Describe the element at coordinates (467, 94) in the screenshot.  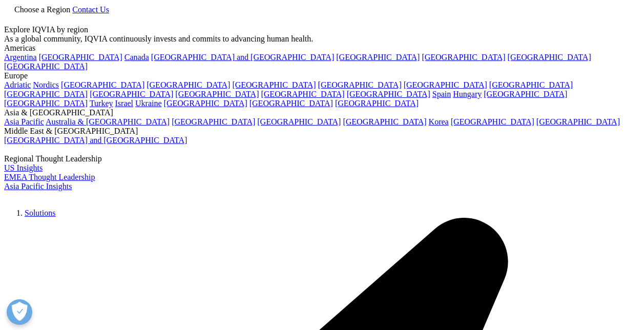
I see `a: Hungary` at that location.